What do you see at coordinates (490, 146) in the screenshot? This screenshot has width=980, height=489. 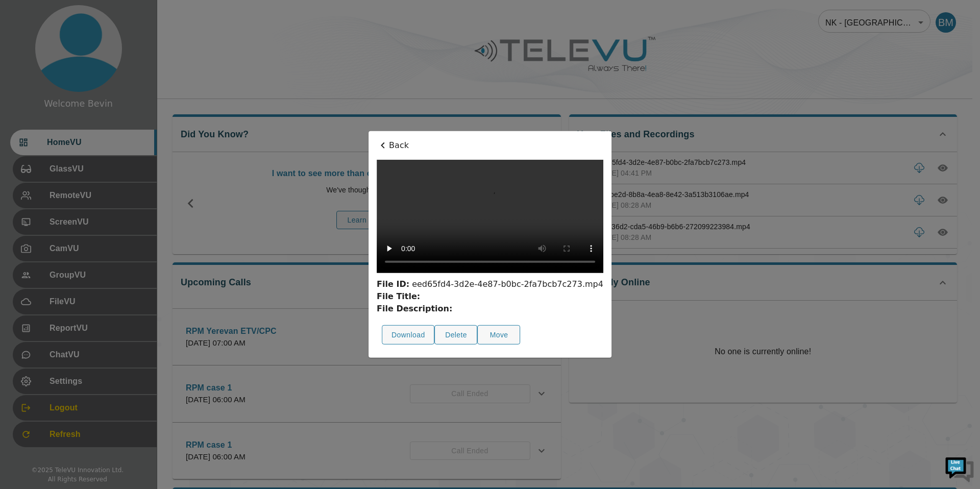 I see `p: Back` at bounding box center [490, 146].